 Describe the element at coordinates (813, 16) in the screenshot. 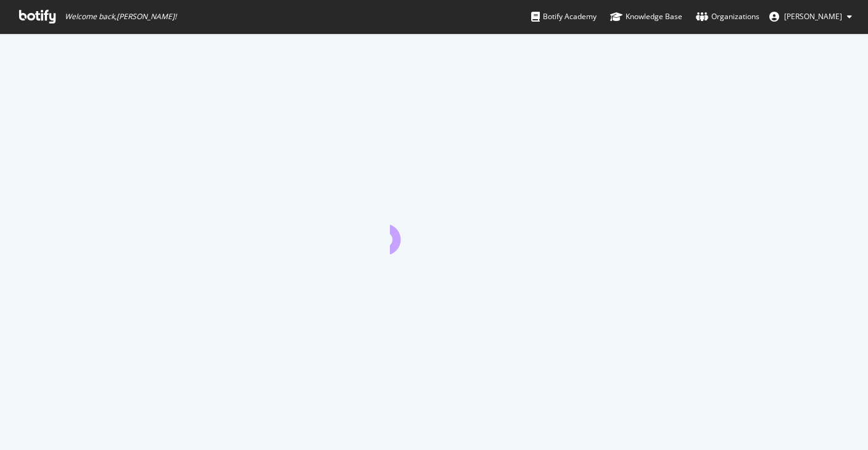

I see `span: Pavel Nebolsin` at that location.